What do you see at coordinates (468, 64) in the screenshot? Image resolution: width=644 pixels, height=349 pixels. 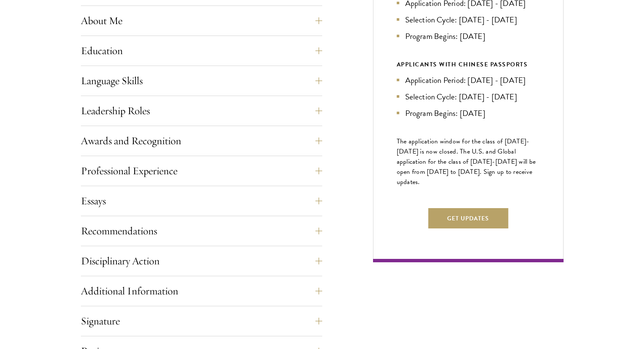 I see `div: APPLICANTS WITH CHINESE PASSPORTS` at bounding box center [468, 64].